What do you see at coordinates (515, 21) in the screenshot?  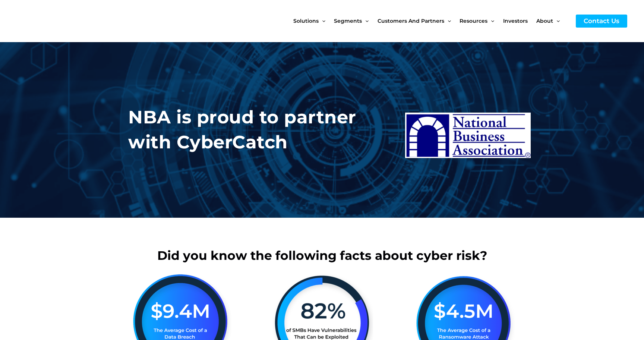 I see `span: Investors` at bounding box center [515, 21].